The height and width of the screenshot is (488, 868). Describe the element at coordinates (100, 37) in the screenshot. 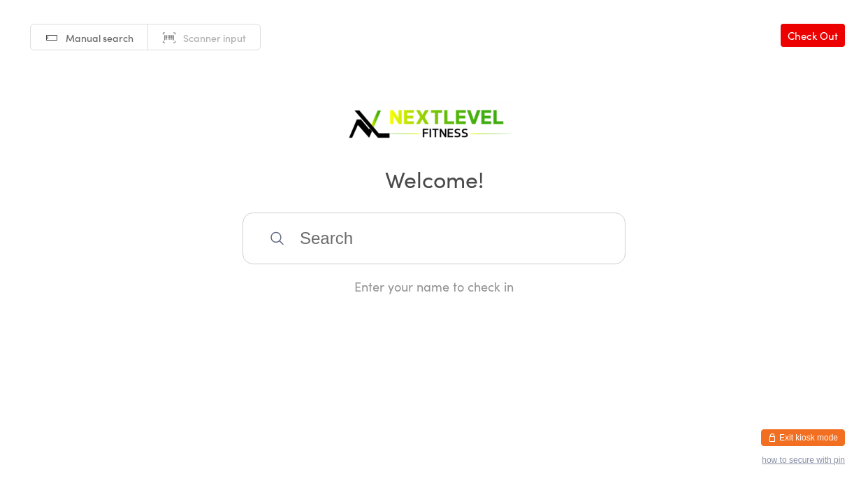

I see `span: Manual search` at that location.